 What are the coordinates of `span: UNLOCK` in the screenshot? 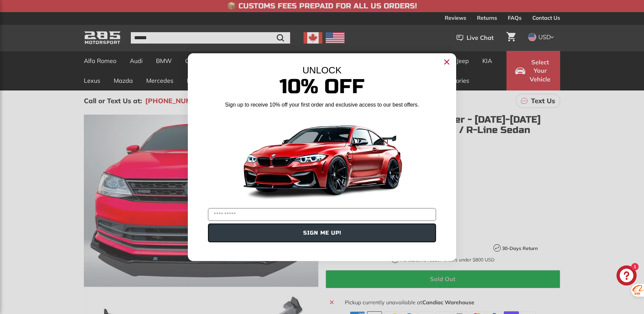 It's located at (322, 70).